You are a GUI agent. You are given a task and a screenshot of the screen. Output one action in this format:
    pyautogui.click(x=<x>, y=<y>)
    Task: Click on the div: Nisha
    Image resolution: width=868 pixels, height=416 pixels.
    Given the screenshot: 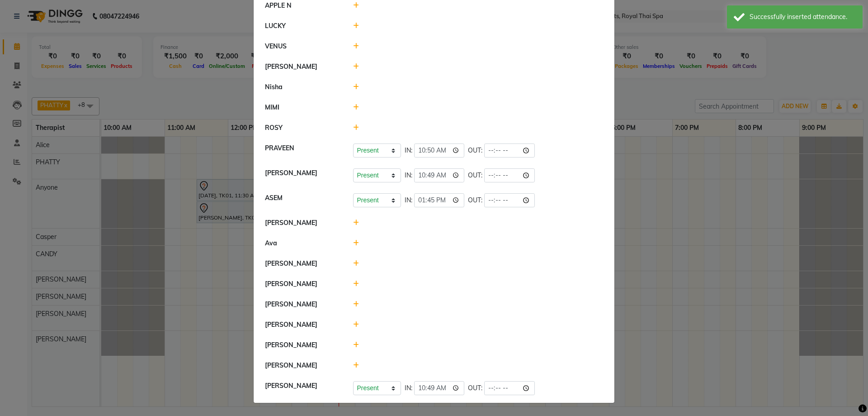 What is the action you would take?
    pyautogui.click(x=302, y=87)
    